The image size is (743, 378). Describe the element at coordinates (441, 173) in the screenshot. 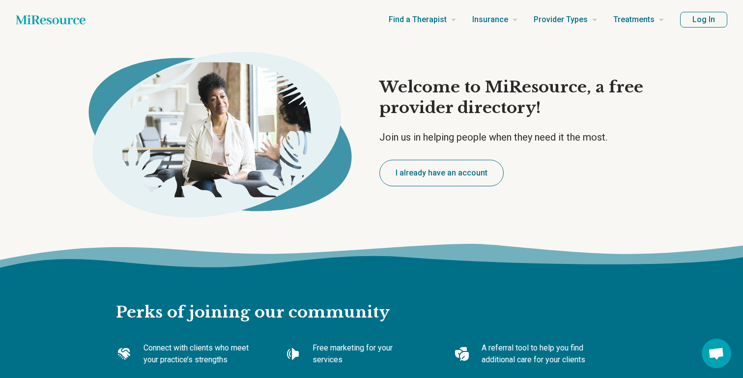

I see `button: I already have an account` at that location.